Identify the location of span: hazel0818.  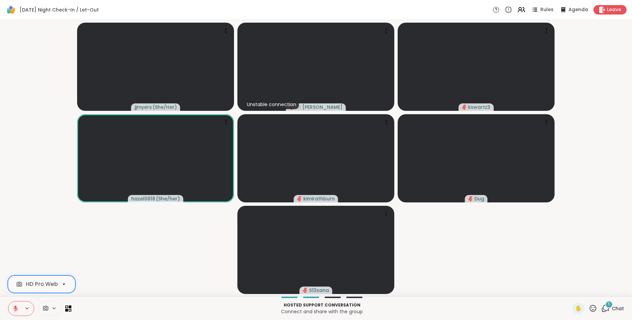
(143, 199).